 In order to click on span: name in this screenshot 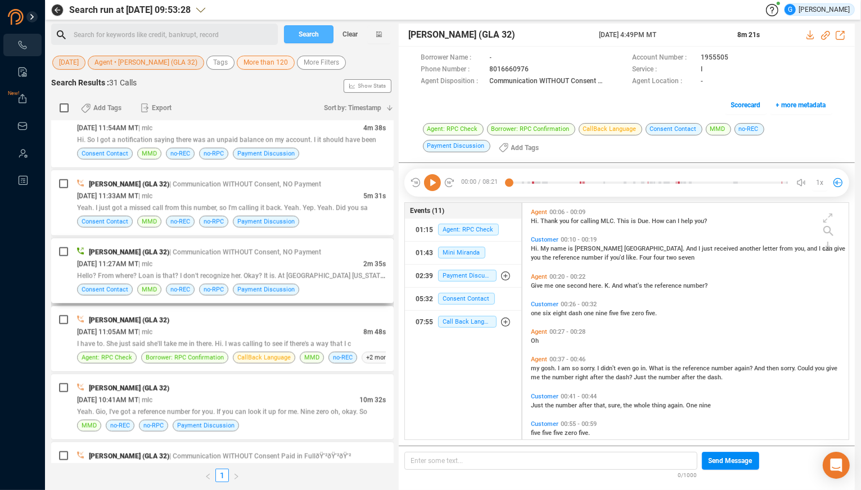, I will do `click(559, 249)`.